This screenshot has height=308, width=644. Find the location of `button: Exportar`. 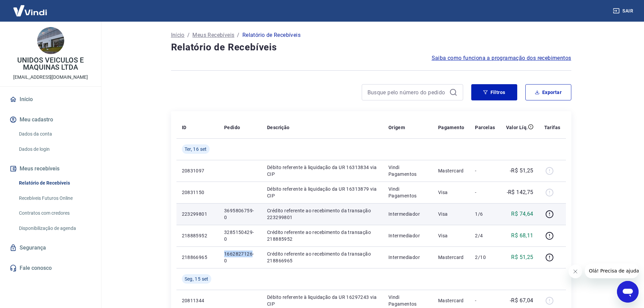

button: Exportar is located at coordinates (549, 92).